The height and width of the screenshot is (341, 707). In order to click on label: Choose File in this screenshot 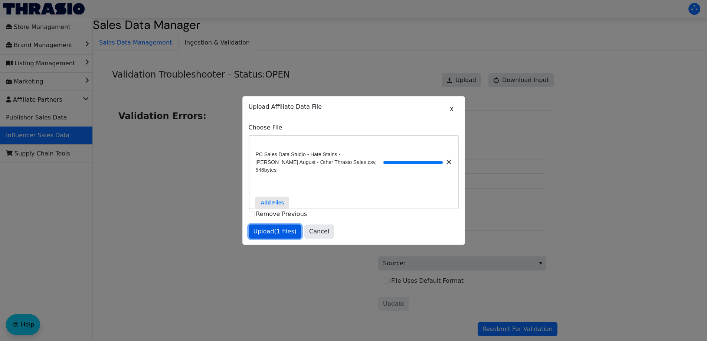, I will do `click(354, 128)`.